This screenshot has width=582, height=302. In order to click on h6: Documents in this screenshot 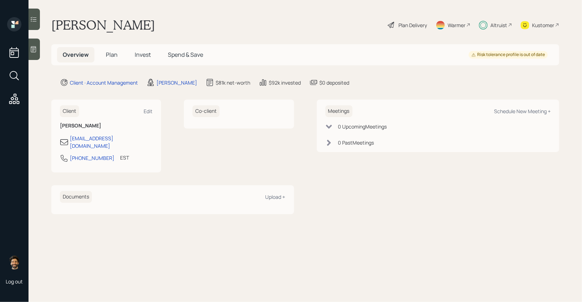, I will do `click(76, 196)`.